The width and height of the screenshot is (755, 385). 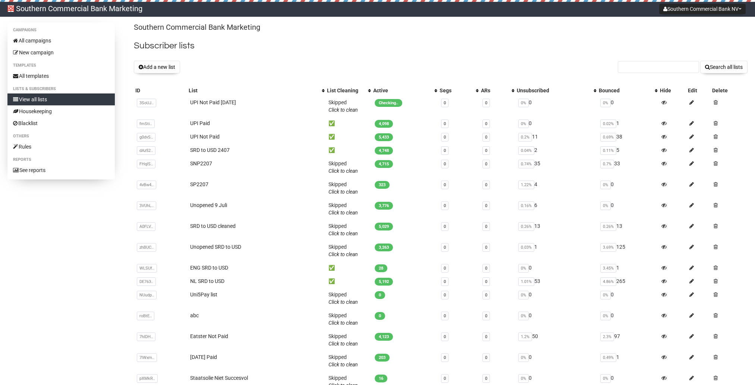 I want to click on span: 4vBw4.., so click(x=146, y=185).